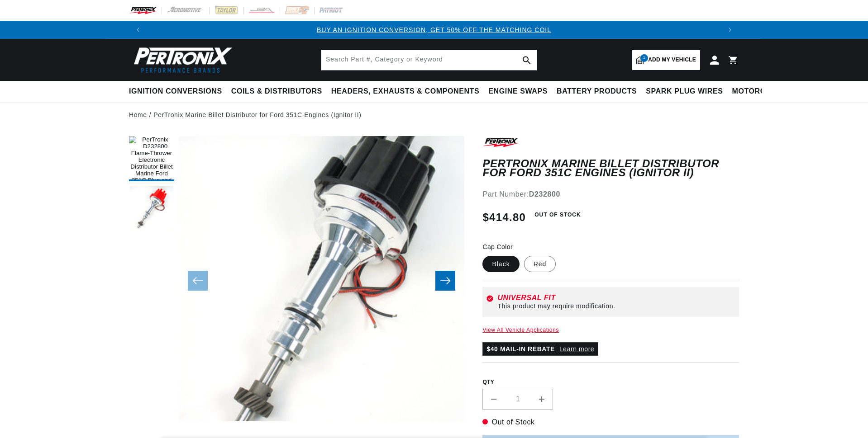 Image resolution: width=868 pixels, height=438 pixels. What do you see at coordinates (759, 91) in the screenshot?
I see `span: Motorcycle` at bounding box center [759, 91].